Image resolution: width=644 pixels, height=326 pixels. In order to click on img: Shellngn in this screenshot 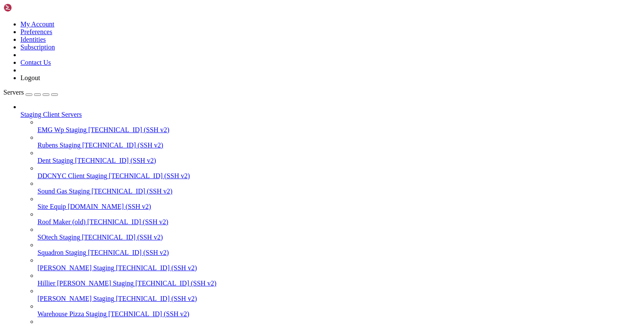, I will do `click(28, 7)`.